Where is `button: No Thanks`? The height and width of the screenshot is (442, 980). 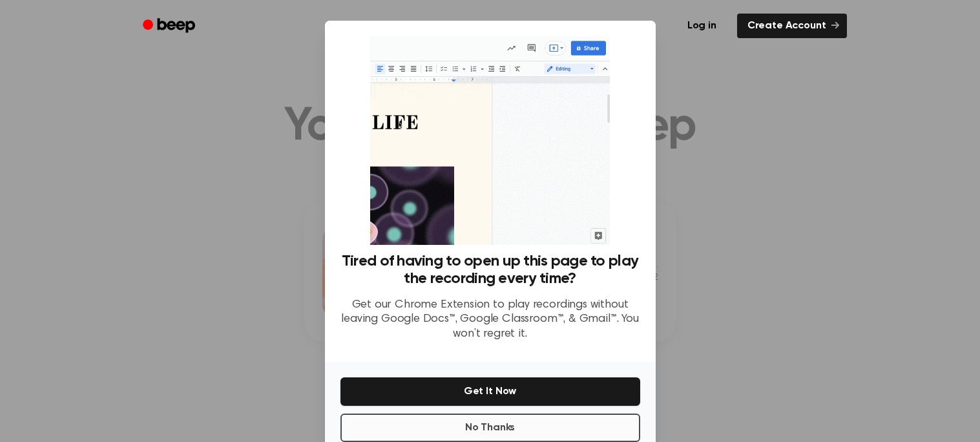
button: No Thanks is located at coordinates (491, 428).